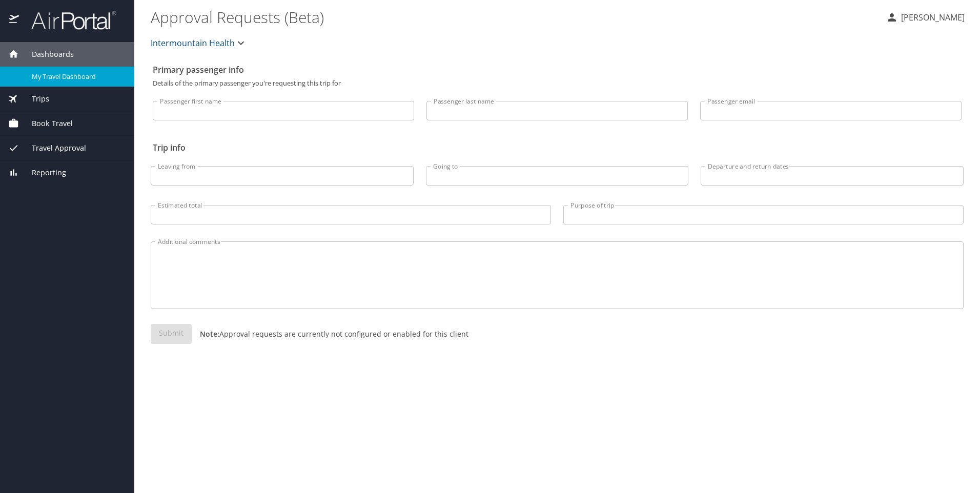  Describe the element at coordinates (330, 334) in the screenshot. I see `p: Approval requests are currently not configured or enabled for this client` at that location.